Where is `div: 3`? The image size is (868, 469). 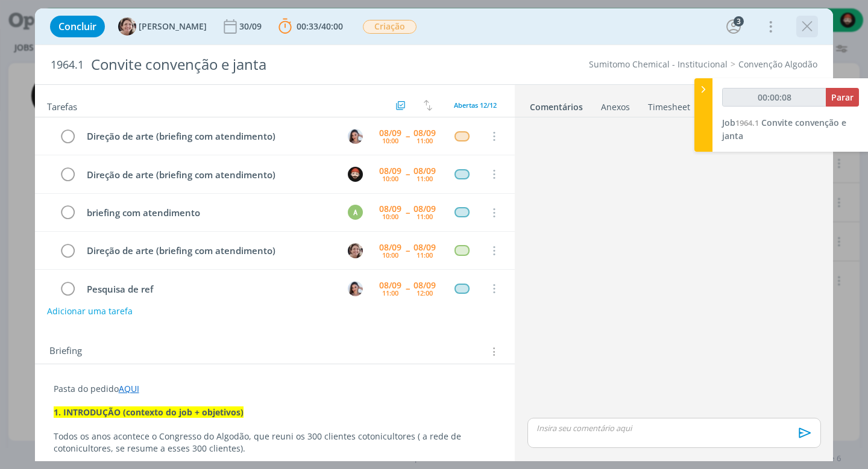
div: 3 is located at coordinates (739, 21).